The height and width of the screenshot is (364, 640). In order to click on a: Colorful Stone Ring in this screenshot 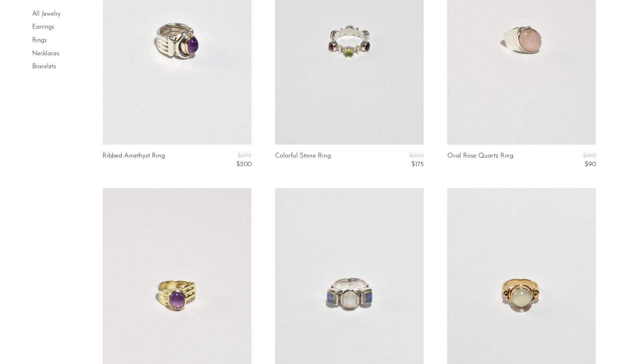, I will do `click(303, 160)`.